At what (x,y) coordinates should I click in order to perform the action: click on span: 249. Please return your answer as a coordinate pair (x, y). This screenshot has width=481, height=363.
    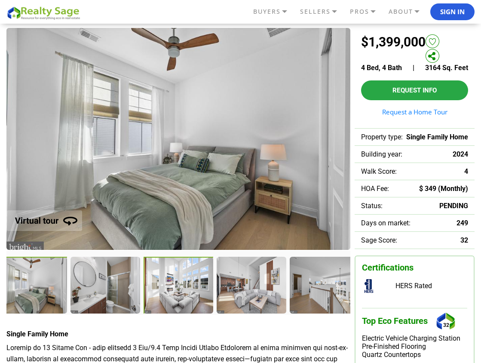
    Looking at the image, I should click on (462, 223).